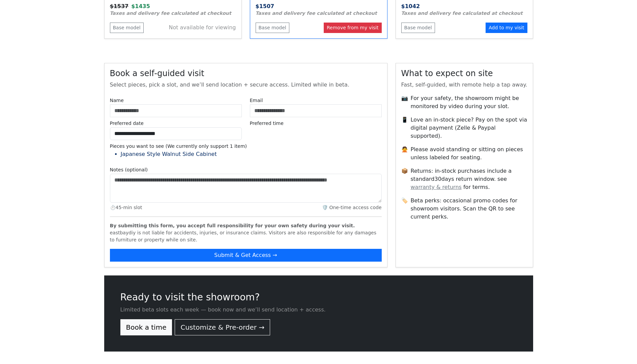  I want to click on s: $ 1537, so click(119, 6).